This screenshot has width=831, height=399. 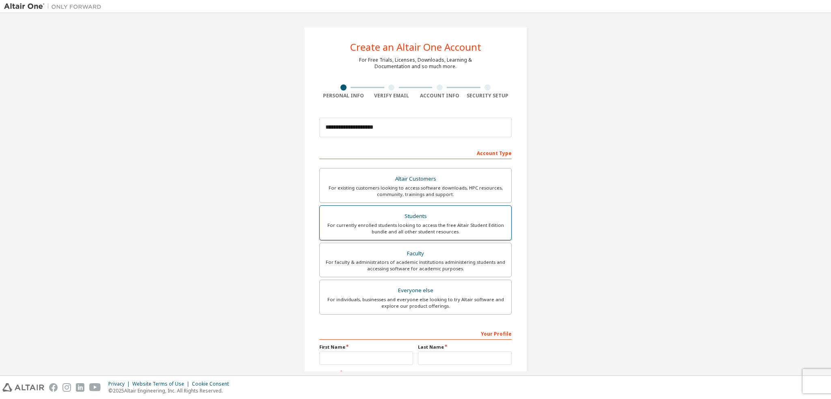 What do you see at coordinates (392, 96) in the screenshot?
I see `div: Verify Email` at bounding box center [392, 96].